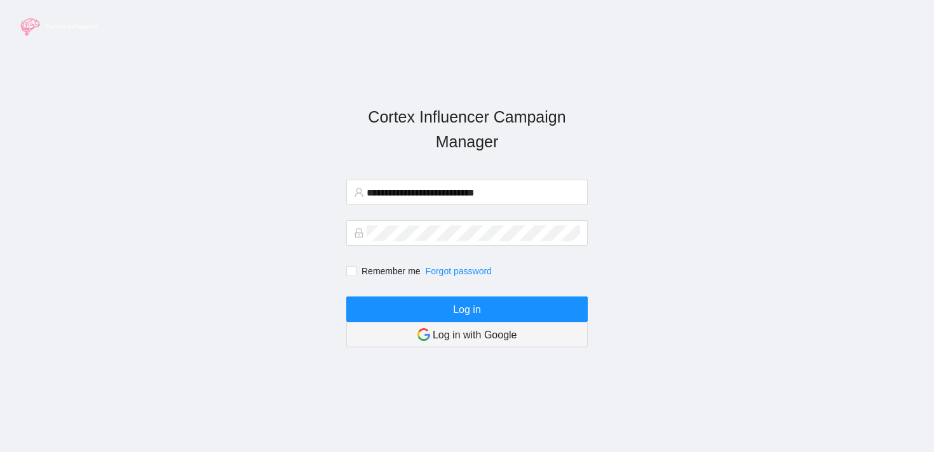 The image size is (934, 452). Describe the element at coordinates (60, 27) in the screenshot. I see `img: cortex_influencer_logo.eb7f05af6ea253643d75.png` at that location.